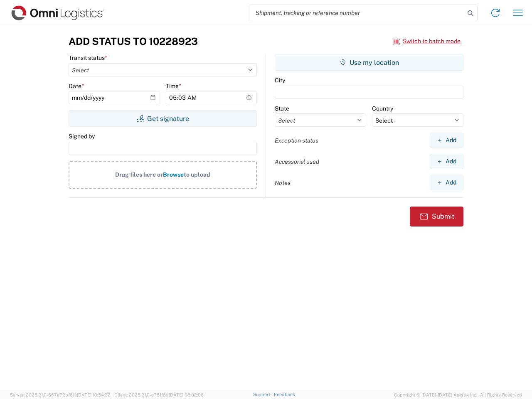 This screenshot has height=399, width=532. Describe the element at coordinates (88, 58) in the screenshot. I see `label: Transit status` at that location.